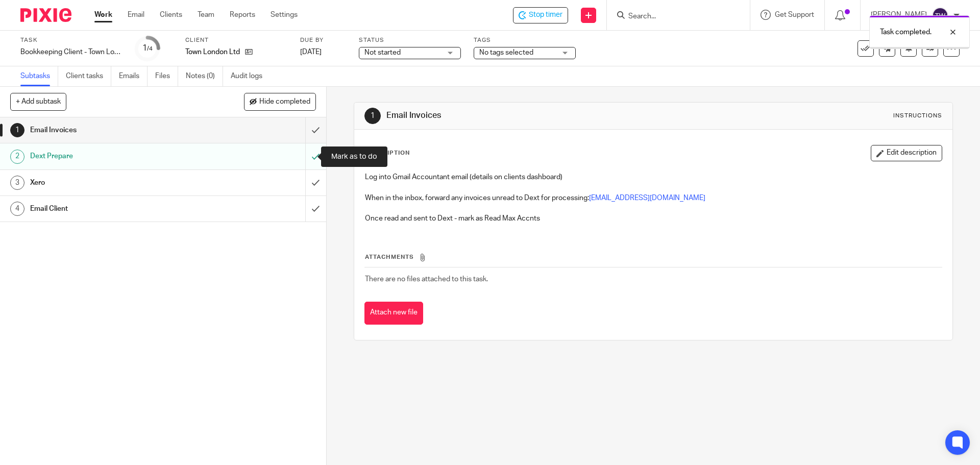 The width and height of the screenshot is (980, 465). I want to click on a: Client tasks, so click(89, 76).